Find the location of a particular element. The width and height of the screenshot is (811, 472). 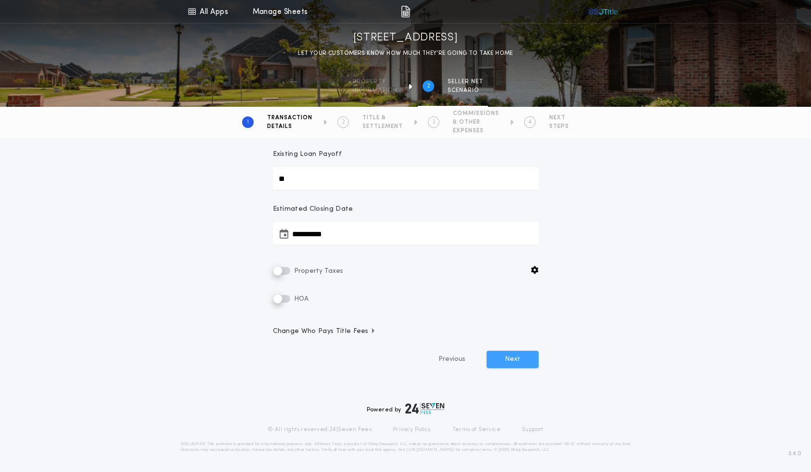

a: Support is located at coordinates (532, 430).